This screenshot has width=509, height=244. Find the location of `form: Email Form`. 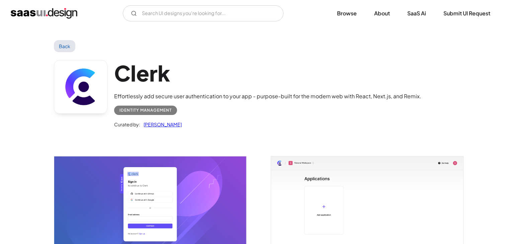

form: Email Form is located at coordinates (203, 13).